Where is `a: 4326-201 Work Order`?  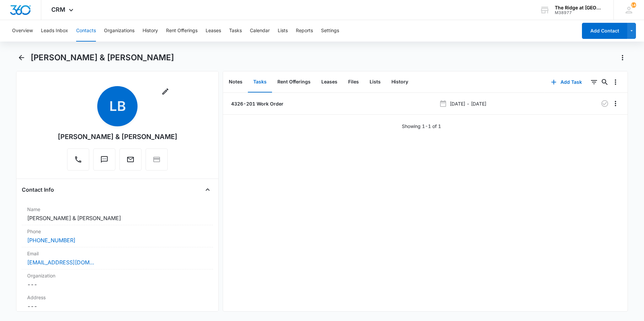
a: 4326-201 Work Order is located at coordinates (257, 104).